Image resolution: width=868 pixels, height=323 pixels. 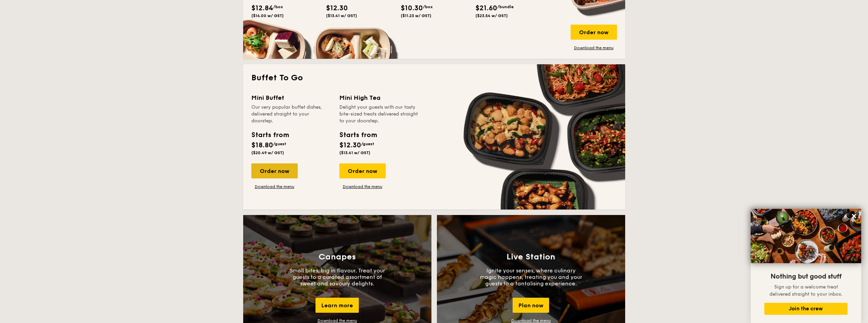 What do you see at coordinates (506, 7) in the screenshot?
I see `span: /bundle` at bounding box center [506, 7].